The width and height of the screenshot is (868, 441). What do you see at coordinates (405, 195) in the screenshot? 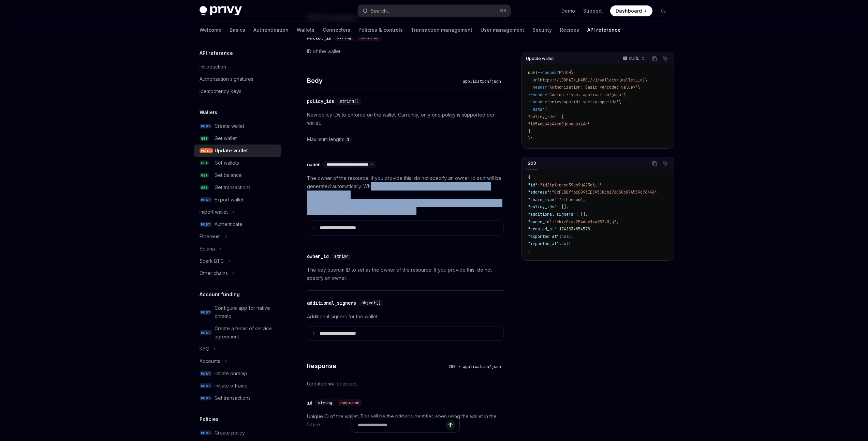
I see `p: The owner of the resource. If you provide this, do not specify an owner_id as it will be generate...` at bounding box center [405, 195].